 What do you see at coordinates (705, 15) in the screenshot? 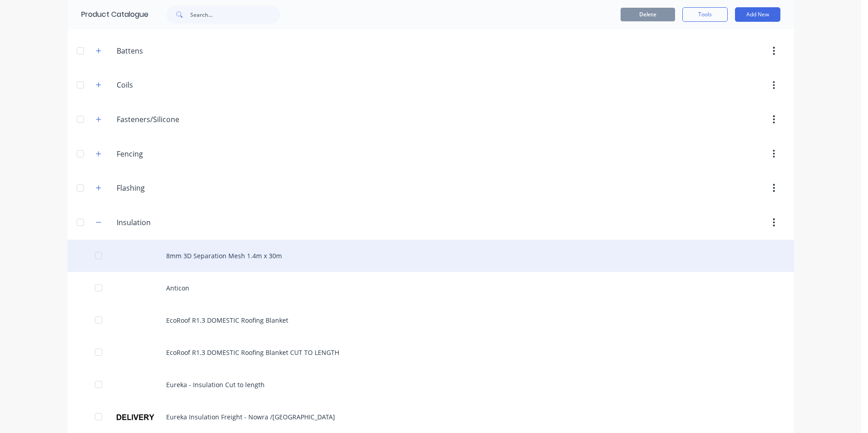
I see `button: Tools` at bounding box center [705, 15].